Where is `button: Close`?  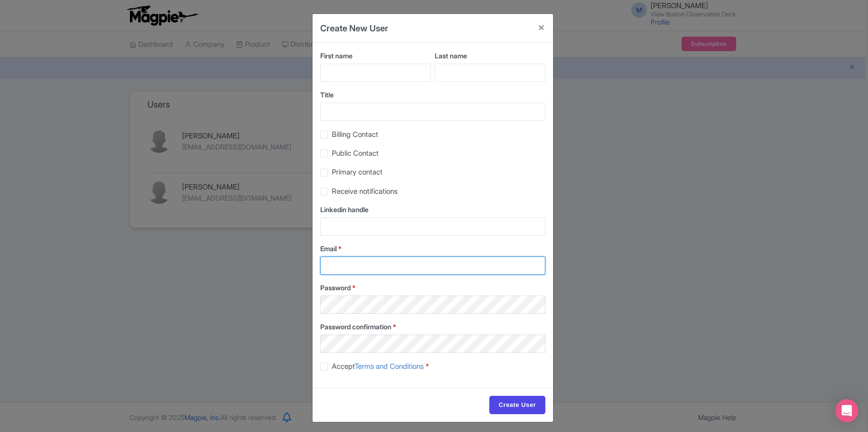 button: Close is located at coordinates (542, 28).